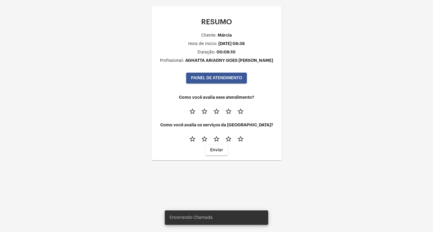 The image size is (433, 232). I want to click on div: Hora de inicio:, so click(202, 44).